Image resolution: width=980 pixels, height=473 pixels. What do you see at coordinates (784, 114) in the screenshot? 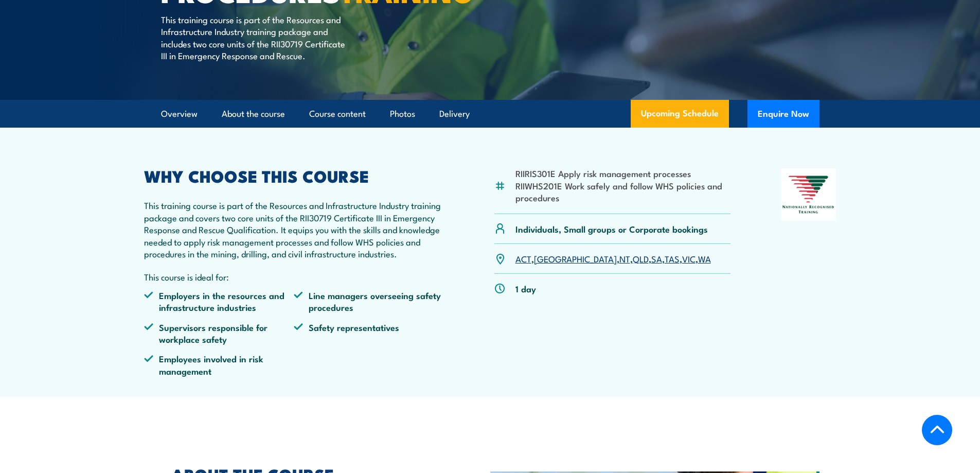
I see `button: Enquire Now` at bounding box center [784, 114].